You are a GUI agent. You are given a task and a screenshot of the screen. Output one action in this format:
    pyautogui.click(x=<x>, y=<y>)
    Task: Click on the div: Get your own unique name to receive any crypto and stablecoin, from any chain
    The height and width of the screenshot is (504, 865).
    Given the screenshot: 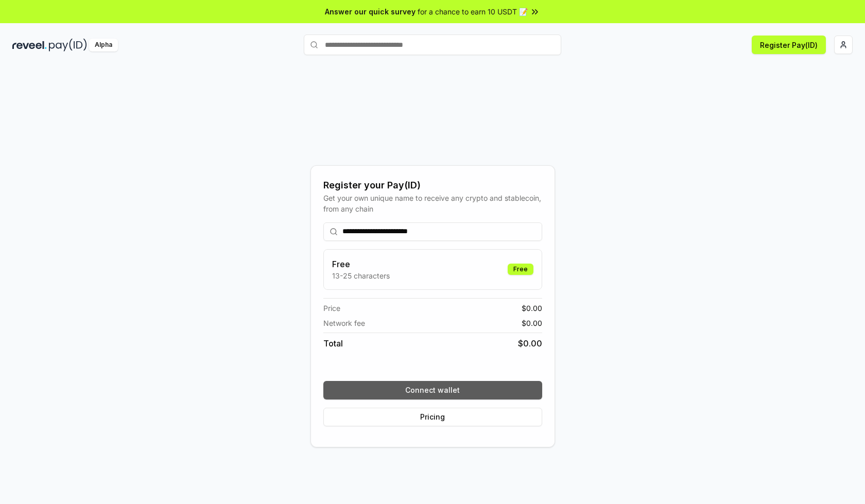 What is the action you would take?
    pyautogui.click(x=432, y=203)
    